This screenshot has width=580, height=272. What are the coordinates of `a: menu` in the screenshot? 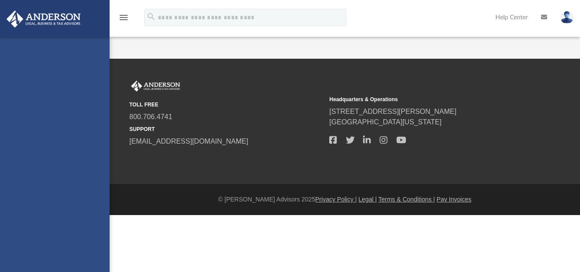 It's located at (124, 20).